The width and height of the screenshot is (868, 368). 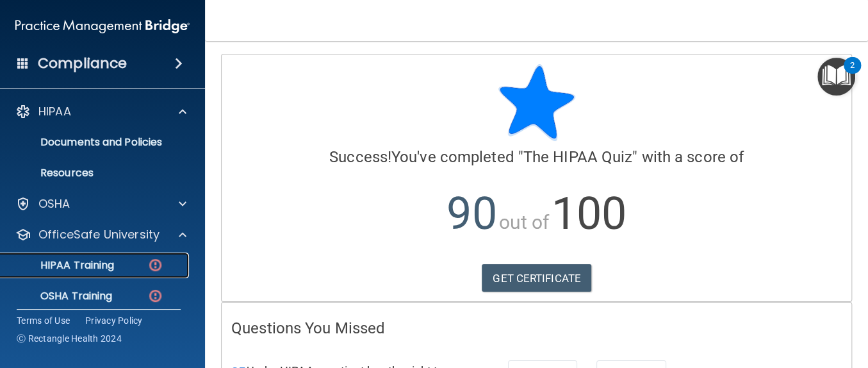 I want to click on button: Open Resource Center, 2 new notifications, so click(x=837, y=76).